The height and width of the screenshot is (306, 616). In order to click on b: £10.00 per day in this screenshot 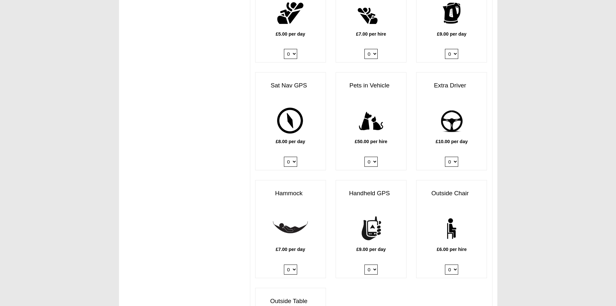, I will do `click(451, 141)`.